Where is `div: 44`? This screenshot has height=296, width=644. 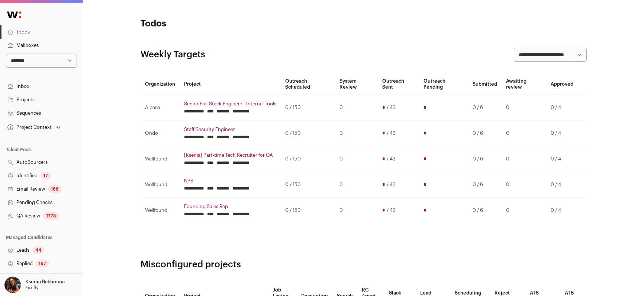
div: 44 is located at coordinates (38, 250).